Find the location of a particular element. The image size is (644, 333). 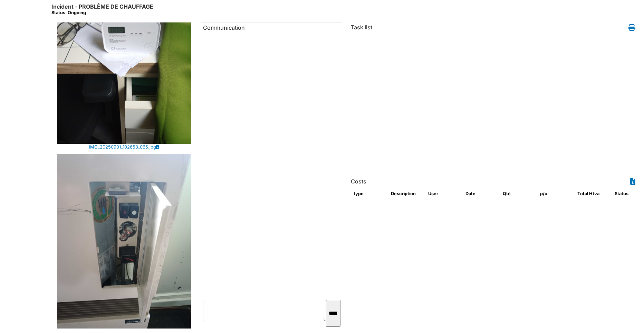

span: translation missing: en.total is located at coordinates (582, 193).